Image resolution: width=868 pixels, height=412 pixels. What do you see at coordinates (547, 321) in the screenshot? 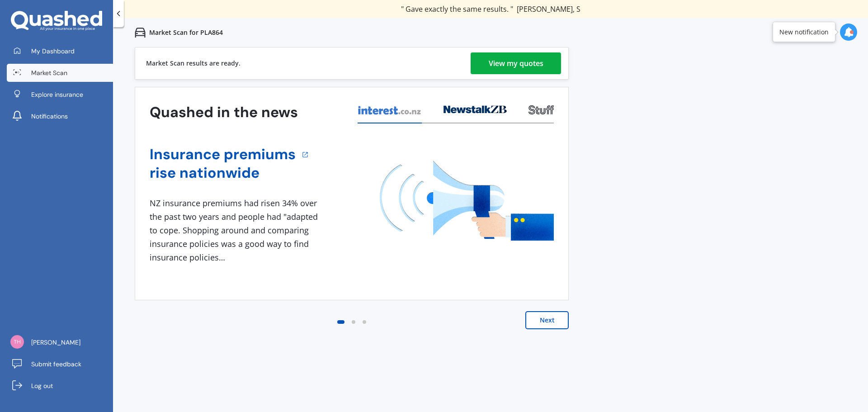
I see `button: Next` at bounding box center [547, 321].